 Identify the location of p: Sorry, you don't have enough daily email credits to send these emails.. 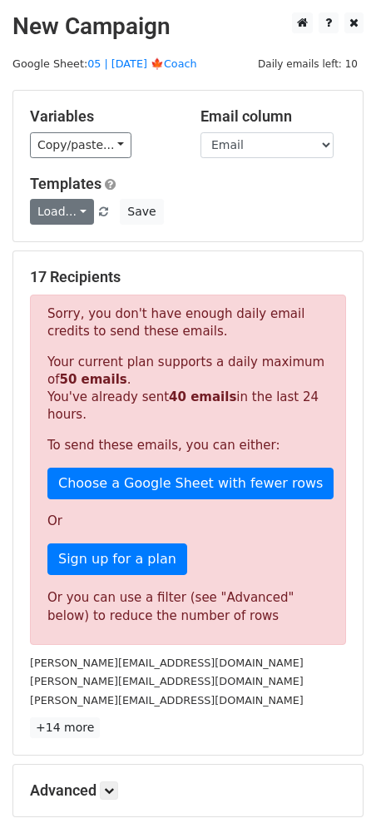
(188, 323).